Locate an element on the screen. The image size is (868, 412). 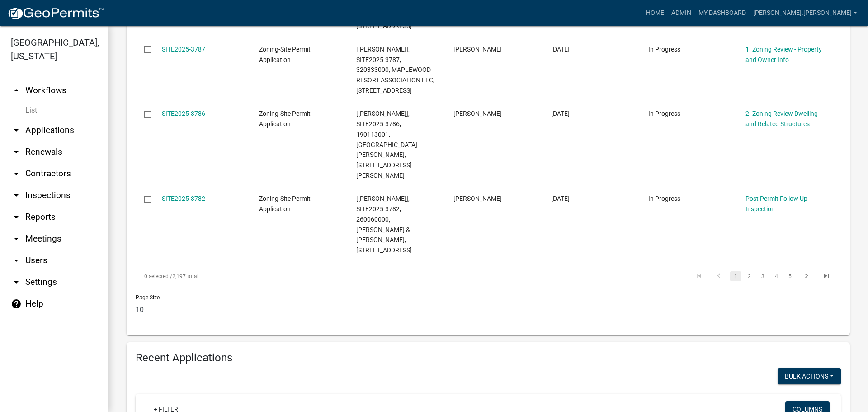
a: go to last page is located at coordinates (826, 276).